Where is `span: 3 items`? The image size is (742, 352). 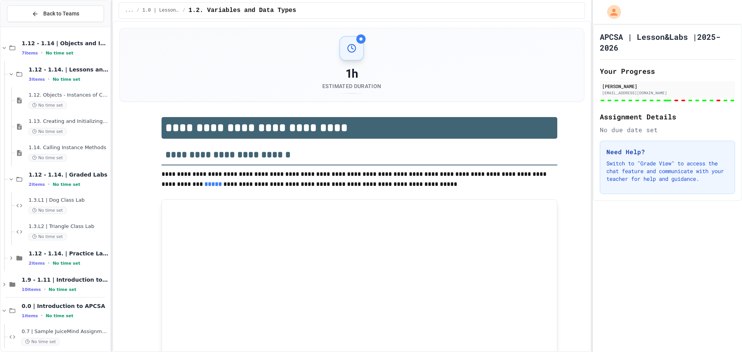 span: 3 items is located at coordinates (37, 79).